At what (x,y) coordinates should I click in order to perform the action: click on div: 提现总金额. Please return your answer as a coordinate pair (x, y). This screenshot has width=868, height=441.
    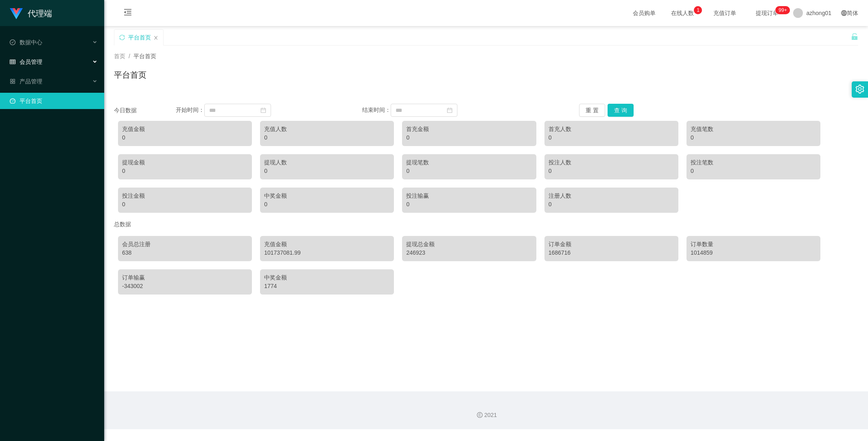
    Looking at the image, I should click on (469, 244).